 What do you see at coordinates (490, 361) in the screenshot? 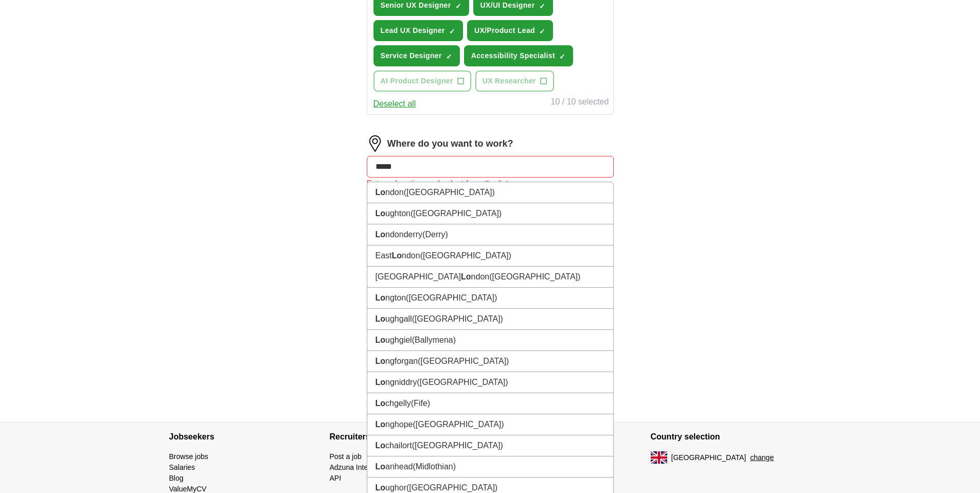
I see `li: ngforgan` at bounding box center [490, 361].